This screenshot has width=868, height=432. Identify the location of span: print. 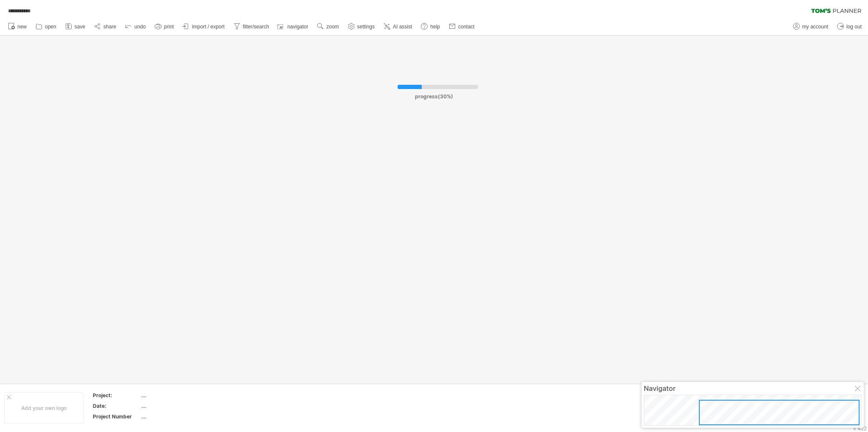
(169, 27).